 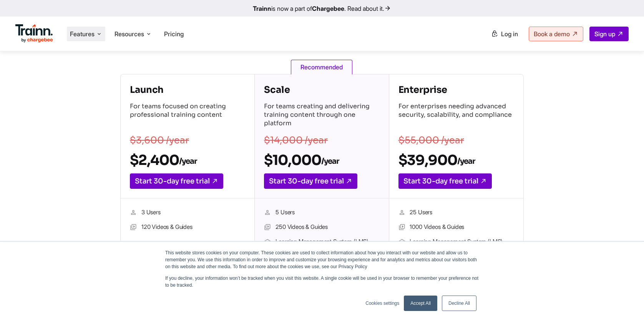 What do you see at coordinates (456, 90) in the screenshot?
I see `h4: Enterprise` at bounding box center [456, 90].